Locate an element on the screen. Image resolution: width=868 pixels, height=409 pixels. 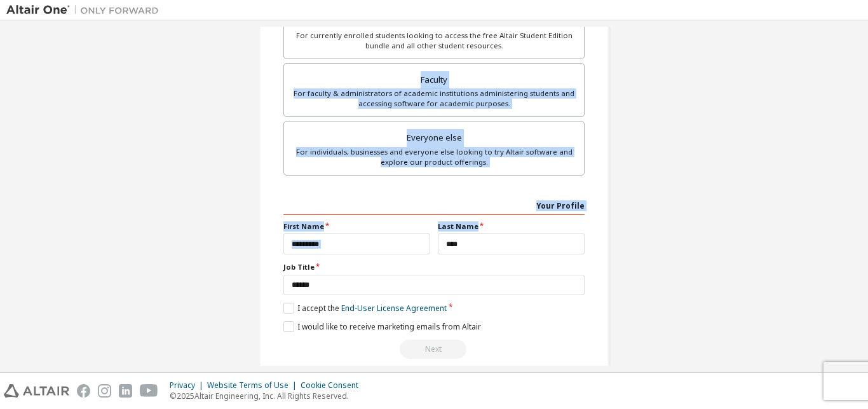
a: End-User License Agreement is located at coordinates (394, 307).